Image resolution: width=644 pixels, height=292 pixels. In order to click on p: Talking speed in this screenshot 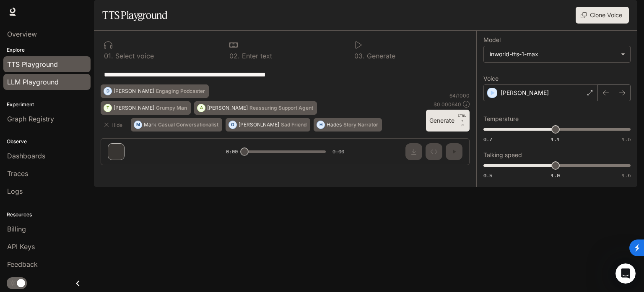, I will do `click(503, 155)`.